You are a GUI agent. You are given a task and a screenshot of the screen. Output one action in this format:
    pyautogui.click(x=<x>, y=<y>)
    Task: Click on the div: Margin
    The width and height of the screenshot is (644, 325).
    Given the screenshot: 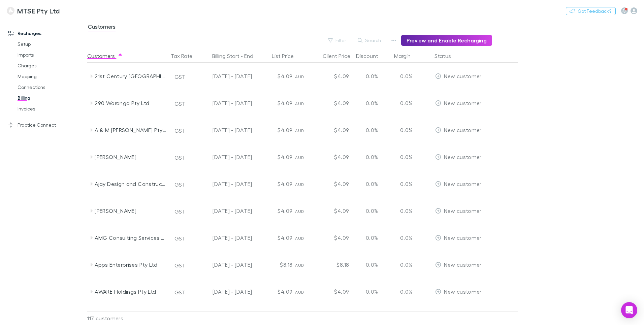 What is the action you would take?
    pyautogui.click(x=406, y=56)
    